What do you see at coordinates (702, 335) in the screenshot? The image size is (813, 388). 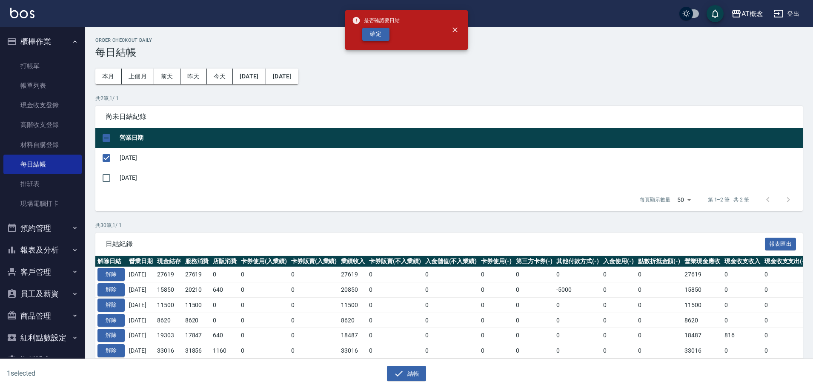 I see `td: 18487` at bounding box center [702, 335].